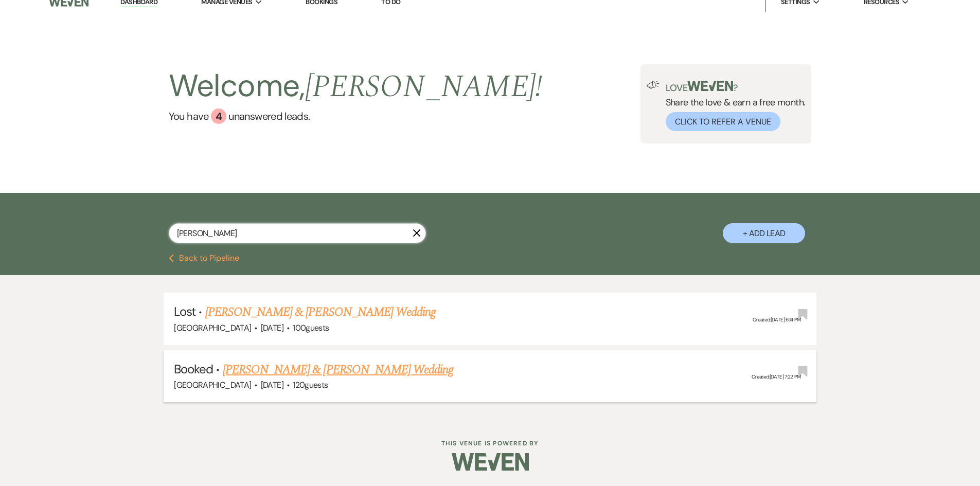  I want to click on img: weven-logo-green.svg, so click(710, 86).